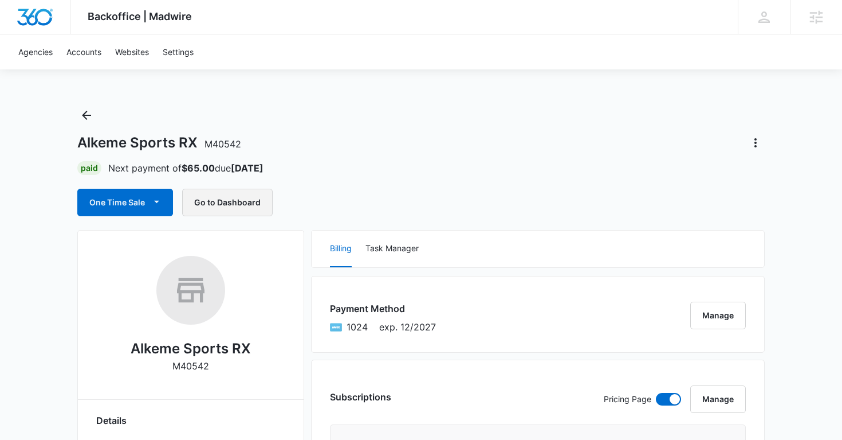  Describe the element at coordinates (407, 327) in the screenshot. I see `span: exp. 12/2027` at that location.